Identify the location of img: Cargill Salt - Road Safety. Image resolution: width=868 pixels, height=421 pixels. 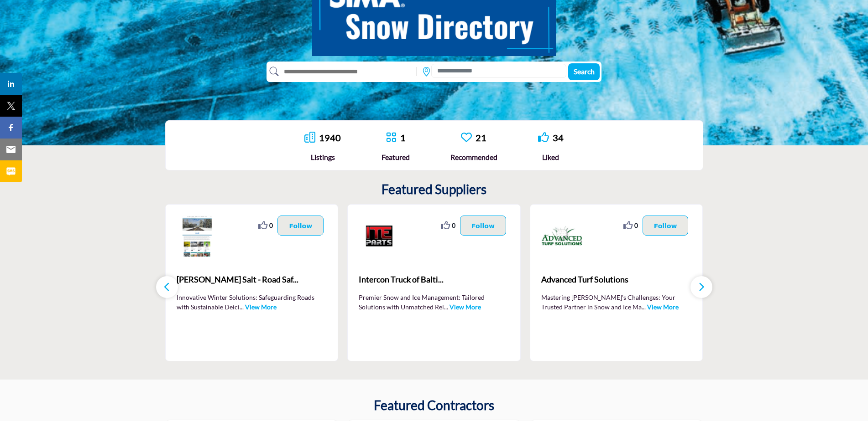
(197, 236).